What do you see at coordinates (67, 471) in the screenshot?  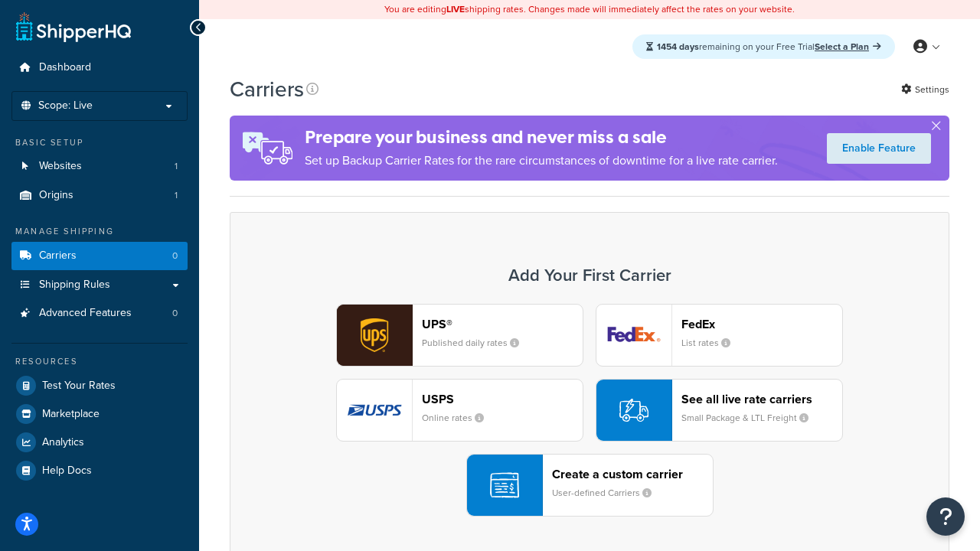 I see `span: Help Docs` at bounding box center [67, 471].